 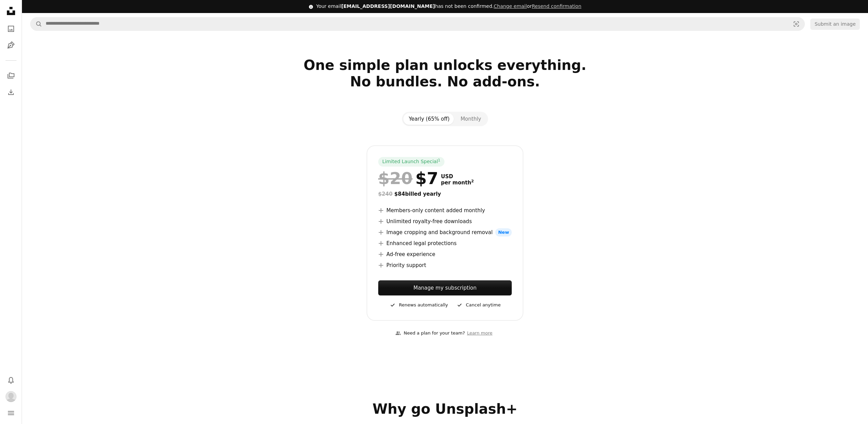 What do you see at coordinates (11, 397) in the screenshot?
I see `img: Avatar of user Elias Dejesus` at bounding box center [11, 397].